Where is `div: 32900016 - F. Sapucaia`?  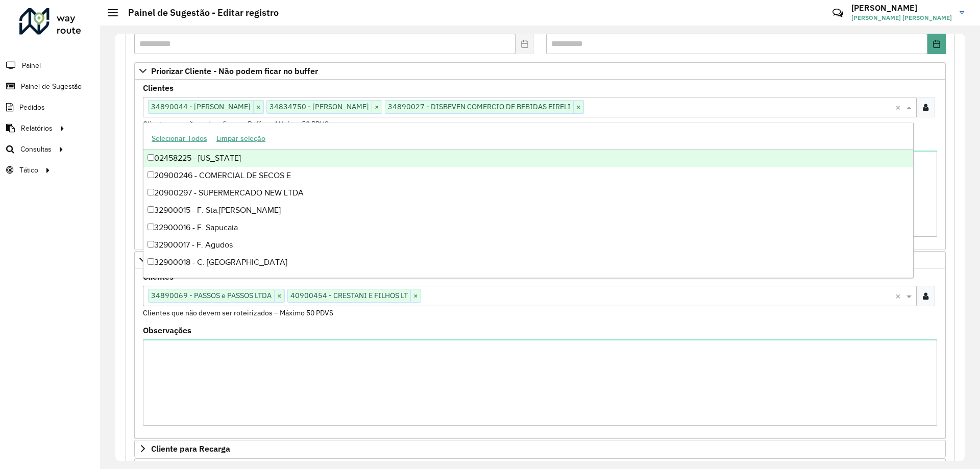 div: 32900016 - F. Sapucaia is located at coordinates (528, 227).